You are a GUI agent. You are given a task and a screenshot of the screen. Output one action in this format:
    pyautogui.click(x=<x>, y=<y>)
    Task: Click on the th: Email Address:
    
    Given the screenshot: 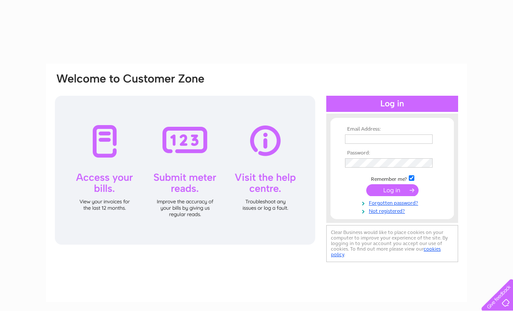 What is the action you would take?
    pyautogui.click(x=392, y=129)
    